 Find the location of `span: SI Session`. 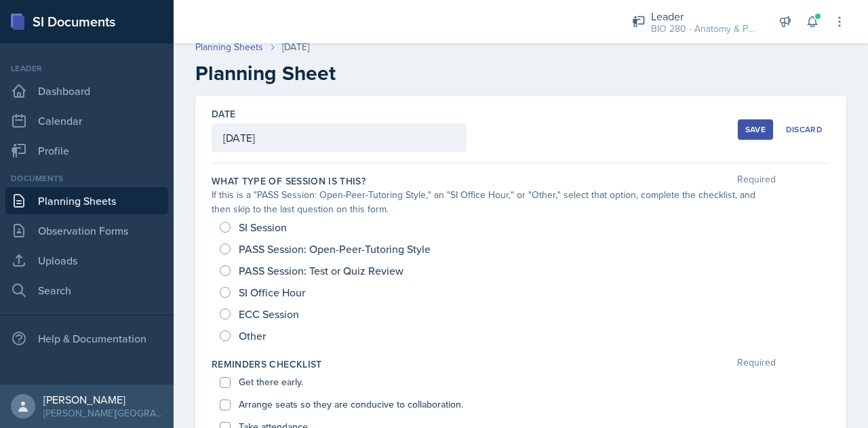

span: SI Session is located at coordinates (262, 227).